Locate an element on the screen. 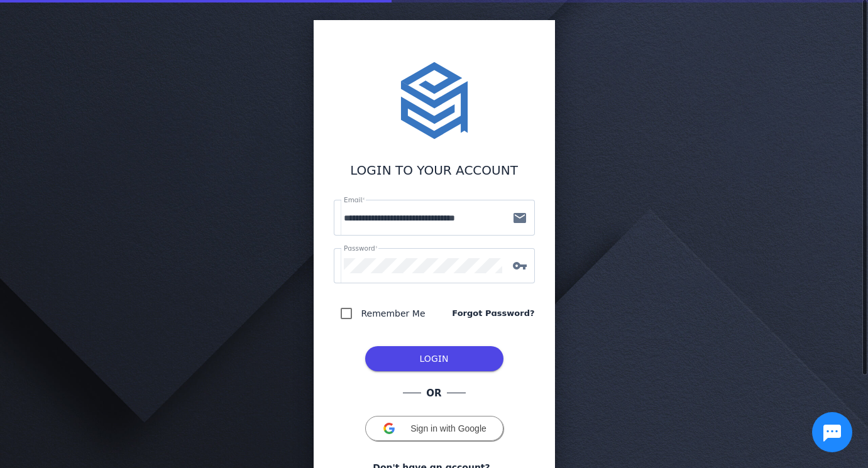 The width and height of the screenshot is (868, 468). button: LOG IN is located at coordinates (434, 358).